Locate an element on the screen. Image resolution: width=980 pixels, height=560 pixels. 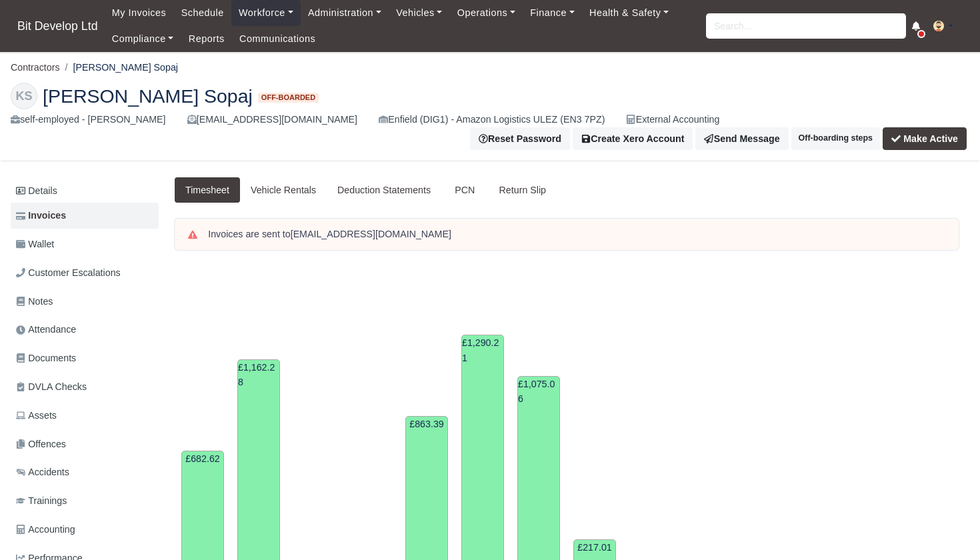
a: Invoices is located at coordinates (85, 215).